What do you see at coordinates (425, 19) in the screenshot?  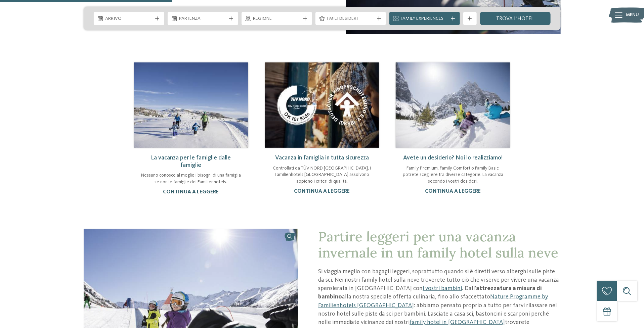 I see `span: Family Experiences` at bounding box center [425, 19].